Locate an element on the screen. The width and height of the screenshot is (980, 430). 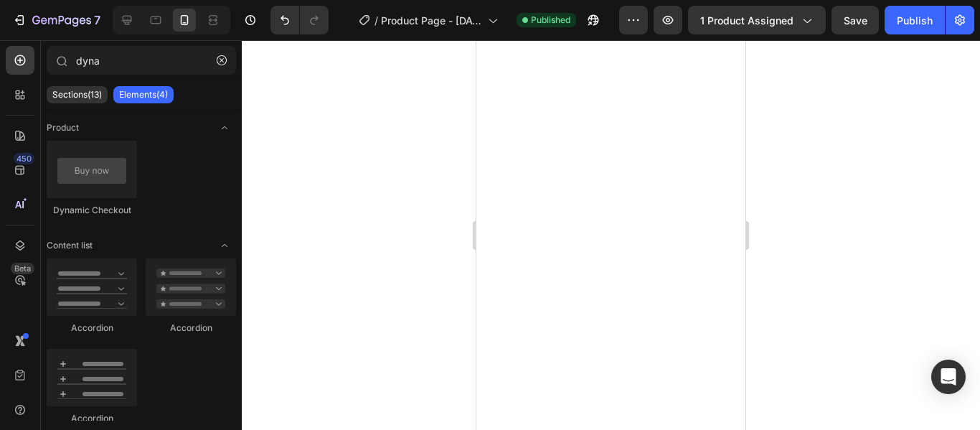
span: Content list is located at coordinates (69, 246).